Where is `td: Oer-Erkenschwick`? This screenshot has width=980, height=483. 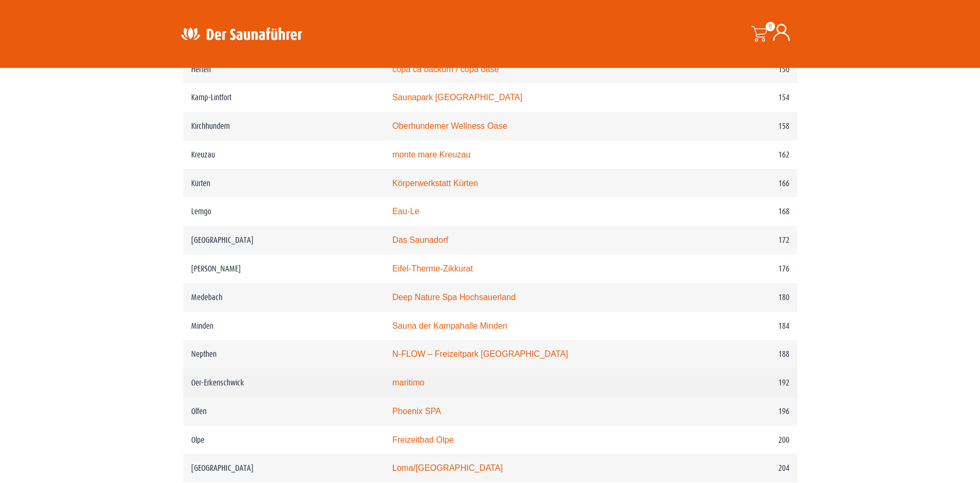 td: Oer-Erkenschwick is located at coordinates (283, 382).